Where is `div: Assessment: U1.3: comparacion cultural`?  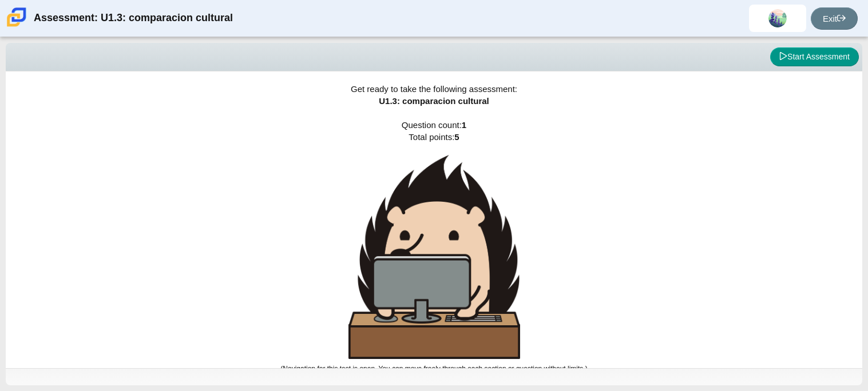
div: Assessment: U1.3: comparacion cultural is located at coordinates (134, 18).